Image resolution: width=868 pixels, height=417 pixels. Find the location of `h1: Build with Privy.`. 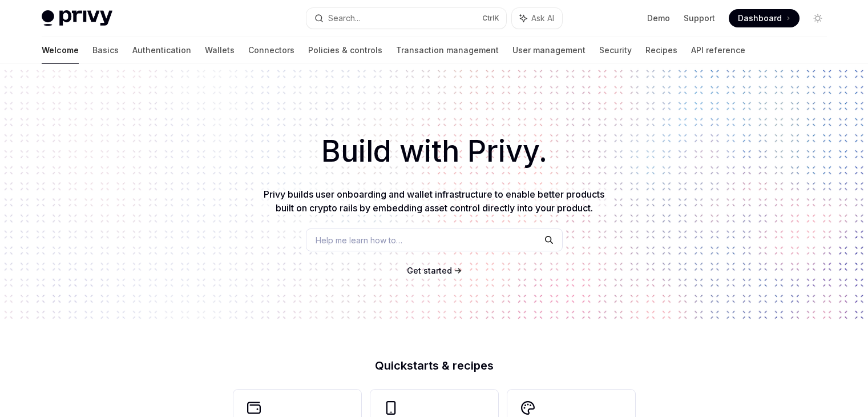

h1: Build with Privy. is located at coordinates (434, 151).